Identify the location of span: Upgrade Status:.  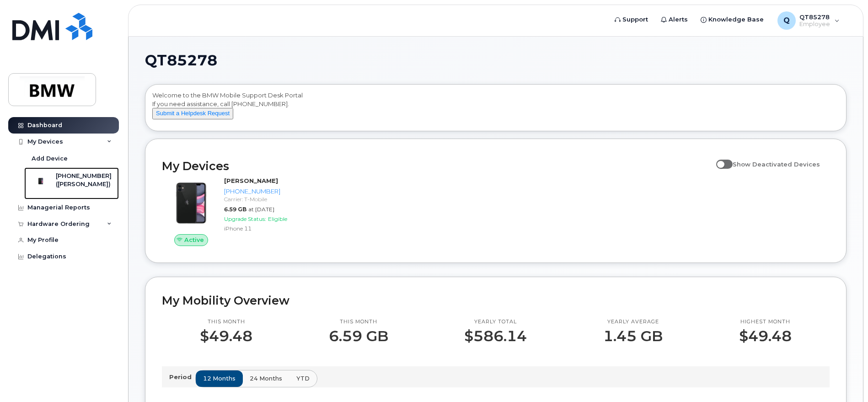
(245, 219).